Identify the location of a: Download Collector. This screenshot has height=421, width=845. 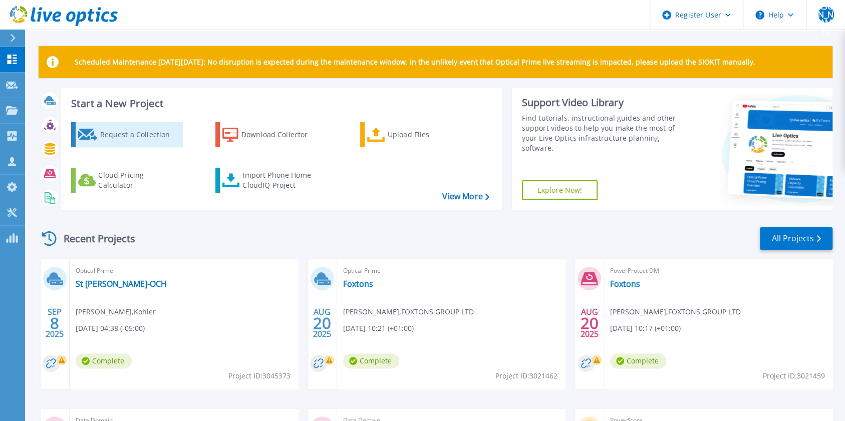
(271, 135).